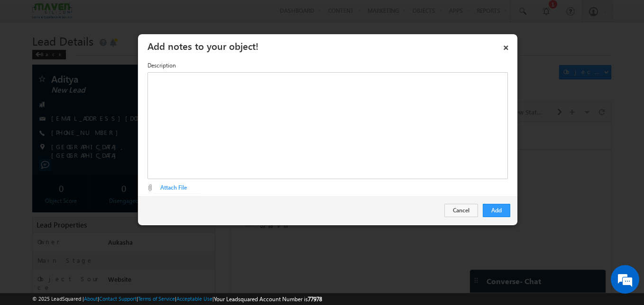 This screenshot has height=305, width=644. I want to click on a: Contact Support, so click(118, 298).